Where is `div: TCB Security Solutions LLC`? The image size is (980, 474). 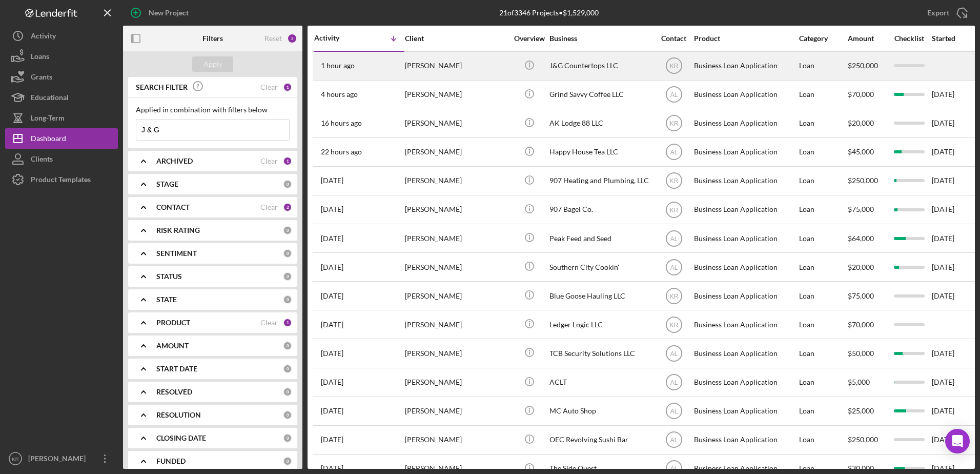
div: TCB Security Solutions LLC is located at coordinates (601, 353).